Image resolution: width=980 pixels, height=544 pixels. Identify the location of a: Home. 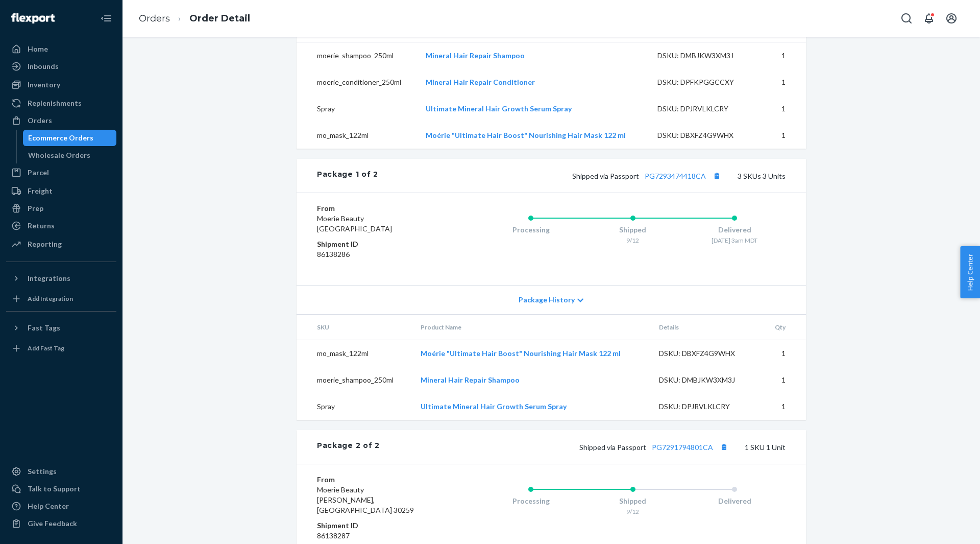
(61, 49).